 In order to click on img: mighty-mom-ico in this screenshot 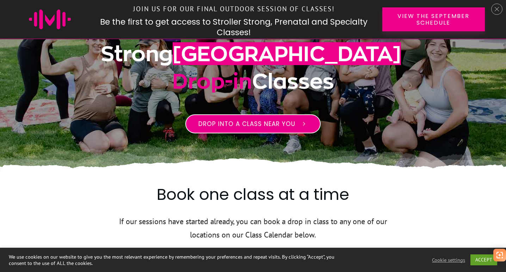, I will do `click(50, 19)`.